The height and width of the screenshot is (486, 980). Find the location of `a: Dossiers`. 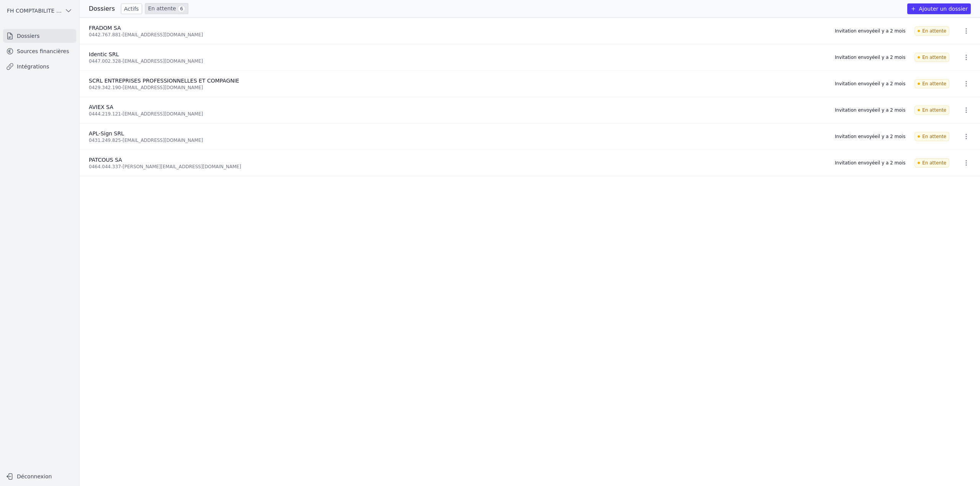

a: Dossiers is located at coordinates (40, 36).